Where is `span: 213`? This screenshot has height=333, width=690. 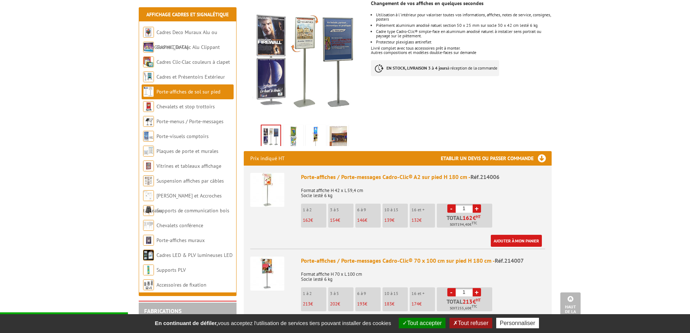 span: 213 is located at coordinates (306, 304).